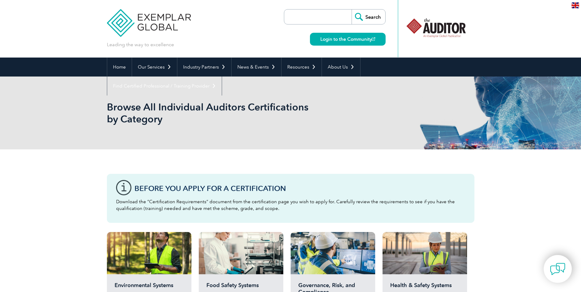  What do you see at coordinates (301, 67) in the screenshot?
I see `a: Resources` at bounding box center [301, 67].